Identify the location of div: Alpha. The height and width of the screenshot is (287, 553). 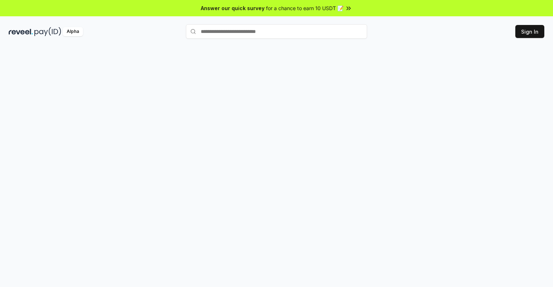
(73, 32).